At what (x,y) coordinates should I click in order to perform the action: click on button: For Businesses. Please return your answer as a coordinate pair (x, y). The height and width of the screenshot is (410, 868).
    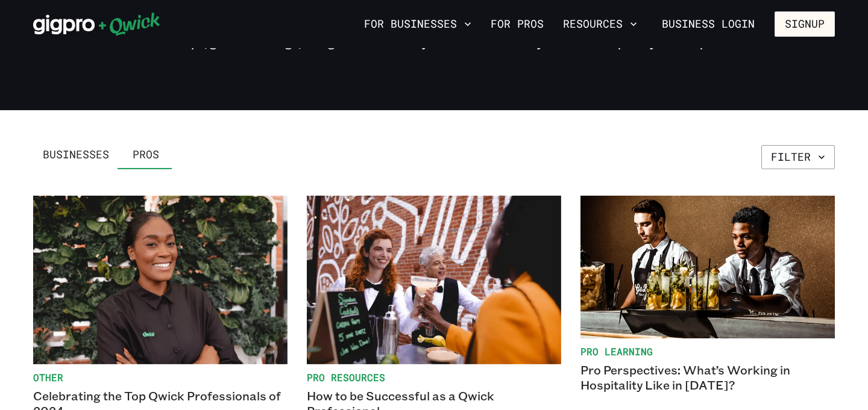
    Looking at the image, I should click on (418, 24).